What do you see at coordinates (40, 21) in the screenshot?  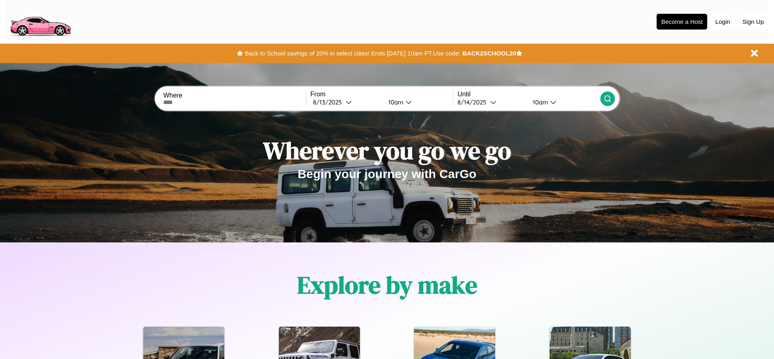 I see `img: logo` at bounding box center [40, 21].